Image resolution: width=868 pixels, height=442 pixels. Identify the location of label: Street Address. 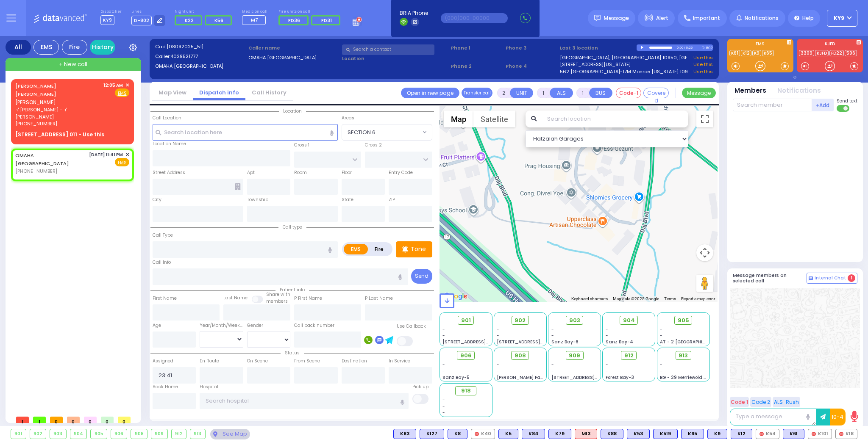
(169, 173).